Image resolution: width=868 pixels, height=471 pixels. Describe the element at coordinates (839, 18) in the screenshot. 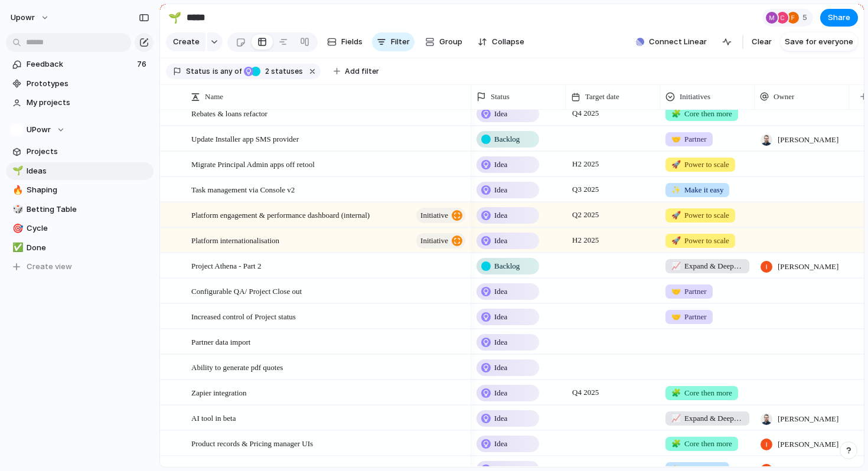

I see `span: Share` at that location.